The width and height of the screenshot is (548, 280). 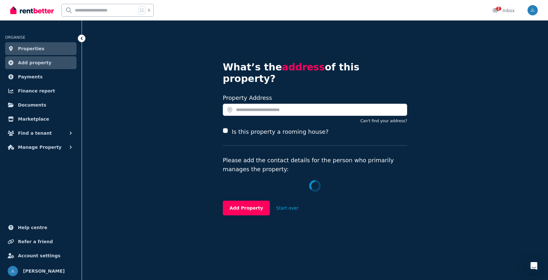 I want to click on div: Open Intercom Messenger, so click(x=534, y=266).